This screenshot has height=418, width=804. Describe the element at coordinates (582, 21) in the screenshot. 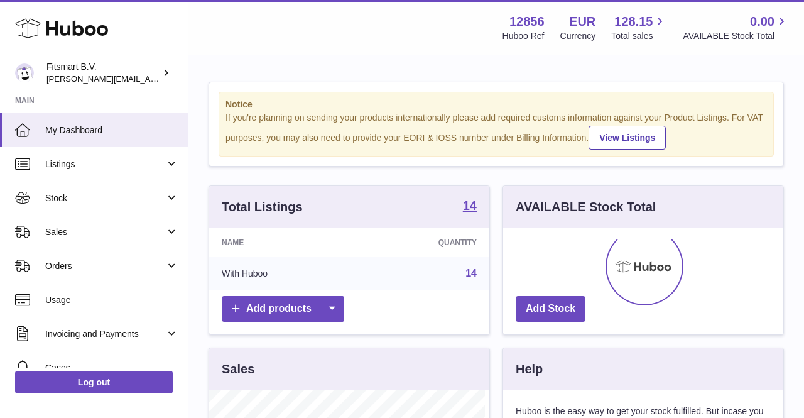

I see `strong: EUR` at that location.